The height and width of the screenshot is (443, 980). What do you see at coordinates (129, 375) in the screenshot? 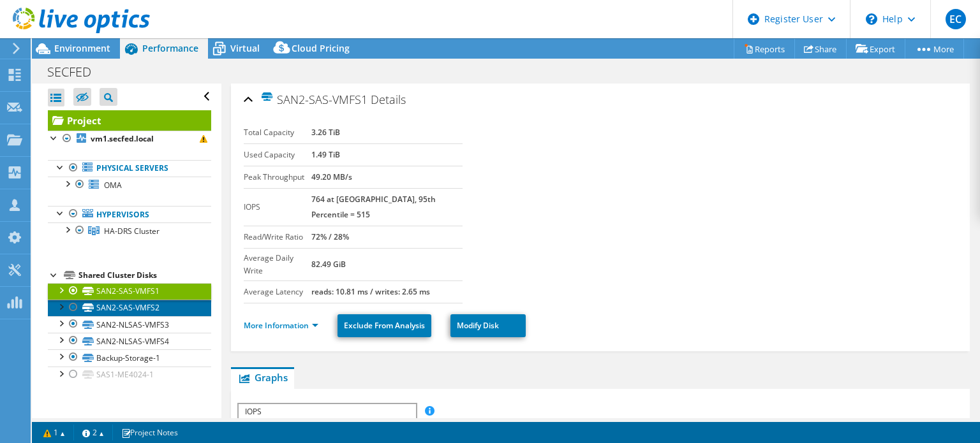
I see `a: SAS1-ME4024-1` at bounding box center [129, 375].